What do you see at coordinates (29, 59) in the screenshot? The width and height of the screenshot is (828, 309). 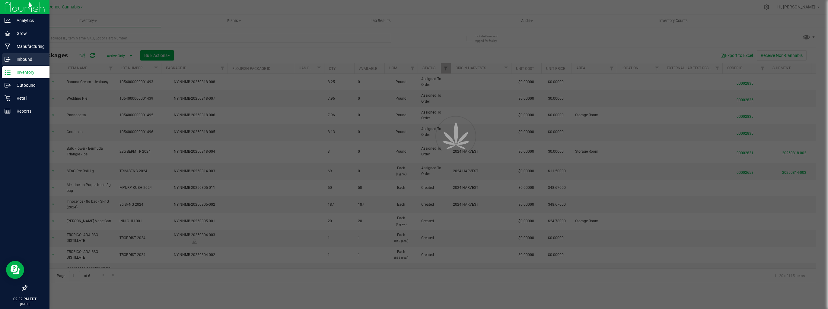 I see `p: Inbound` at bounding box center [29, 59].